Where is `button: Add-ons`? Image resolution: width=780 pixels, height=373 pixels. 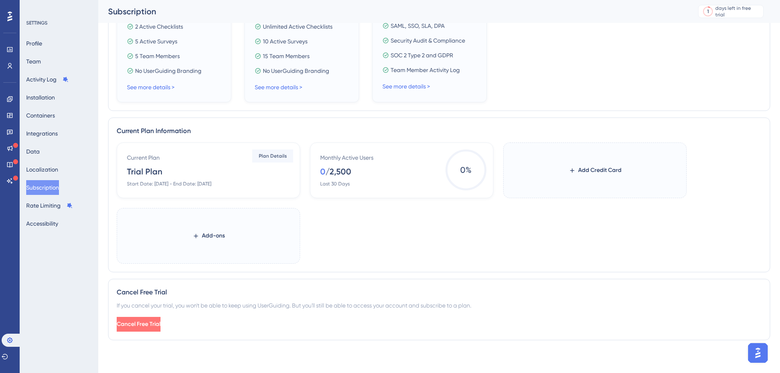
button: Add-ons is located at coordinates (208, 236).